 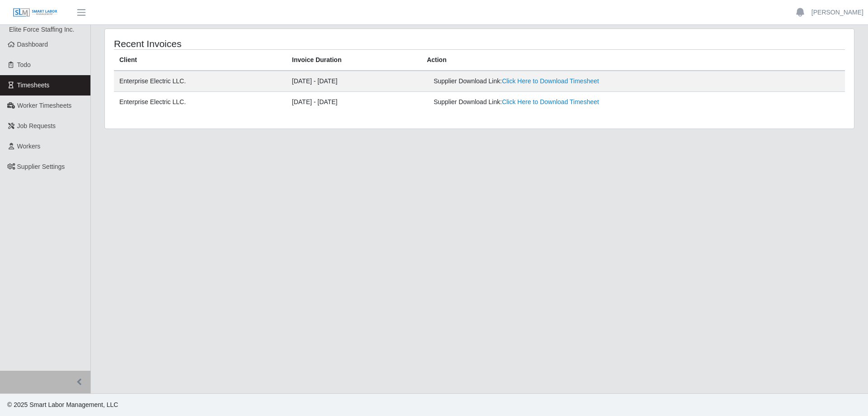 What do you see at coordinates (41, 166) in the screenshot?
I see `span: Supplier Settings` at bounding box center [41, 166].